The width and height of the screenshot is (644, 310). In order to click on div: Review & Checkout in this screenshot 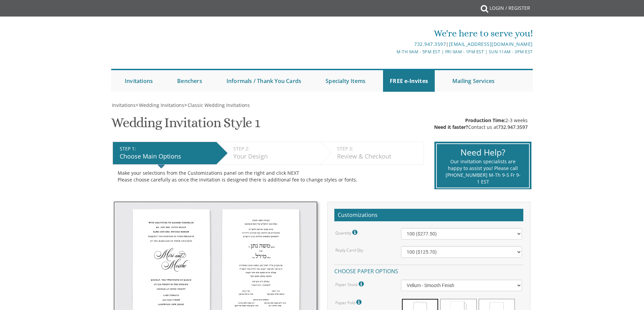, I will do `click(378, 157)`.